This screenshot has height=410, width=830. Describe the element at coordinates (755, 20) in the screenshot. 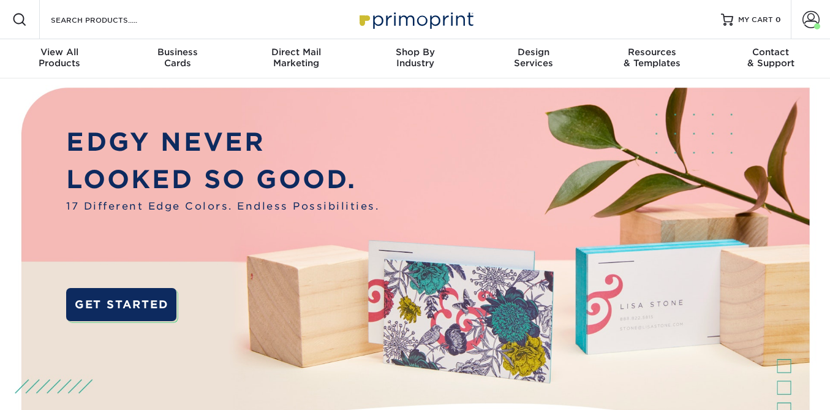

I see `span: MY CART` at that location.